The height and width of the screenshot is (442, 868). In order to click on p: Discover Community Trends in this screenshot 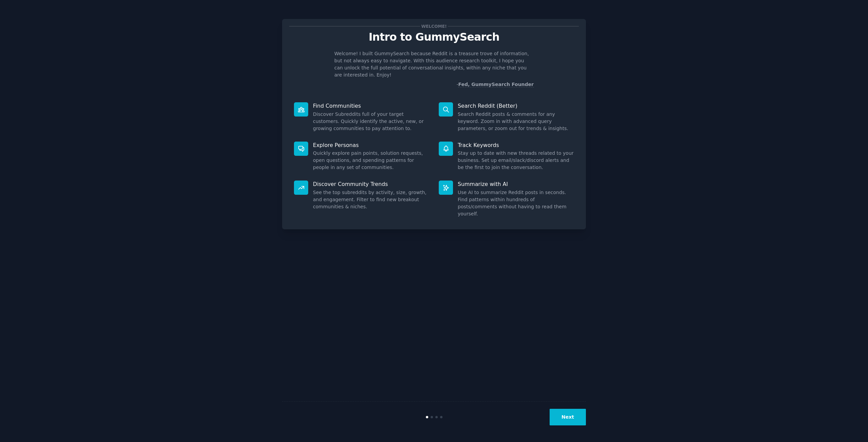, I will do `click(371, 185)`.